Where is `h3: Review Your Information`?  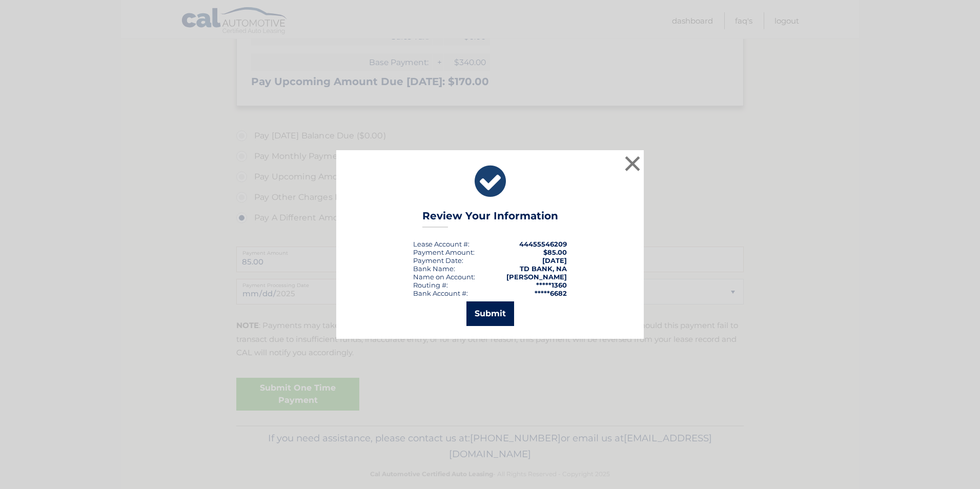 h3: Review Your Information is located at coordinates (490, 218).